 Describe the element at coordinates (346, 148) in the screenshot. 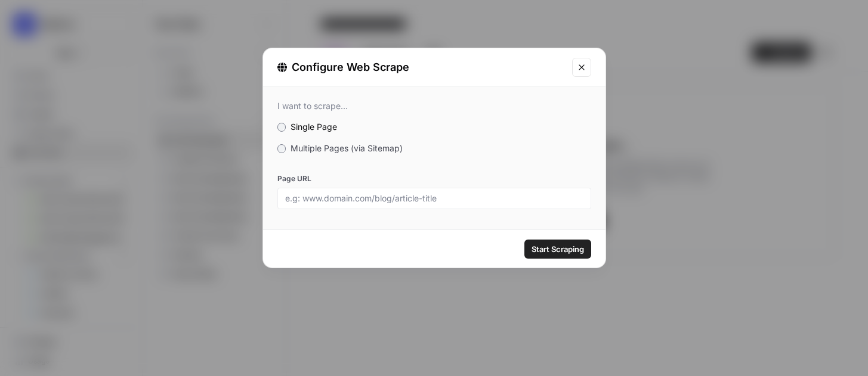

I see `span: Multiple Pages (via Sitemap)` at that location.